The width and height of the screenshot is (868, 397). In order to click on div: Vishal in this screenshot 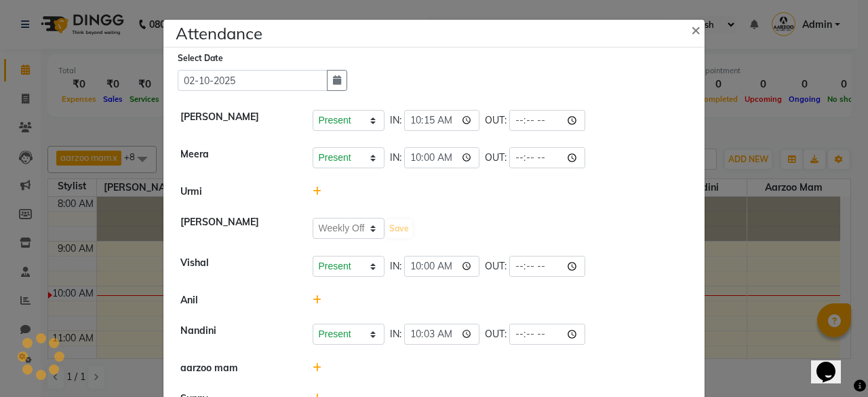, I will do `click(236, 265)`.